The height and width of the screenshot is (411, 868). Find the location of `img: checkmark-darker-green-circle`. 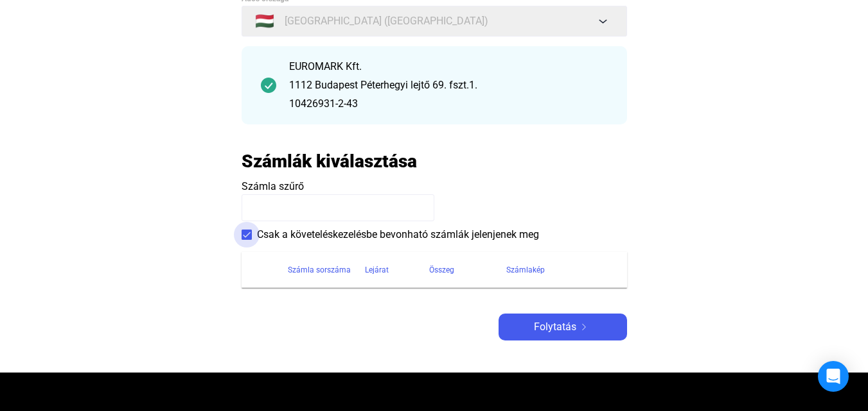

img: checkmark-darker-green-circle is located at coordinates (268, 85).